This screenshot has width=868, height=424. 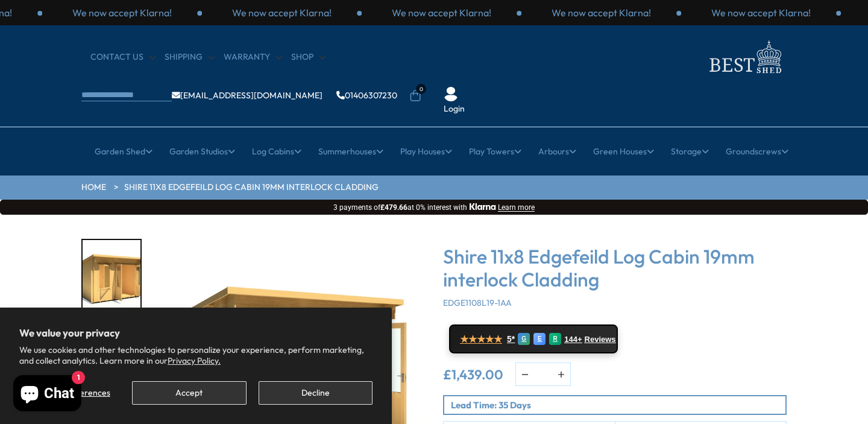 What do you see at coordinates (473, 375) in the screenshot?
I see `ins: £1,439.00` at bounding box center [473, 375].